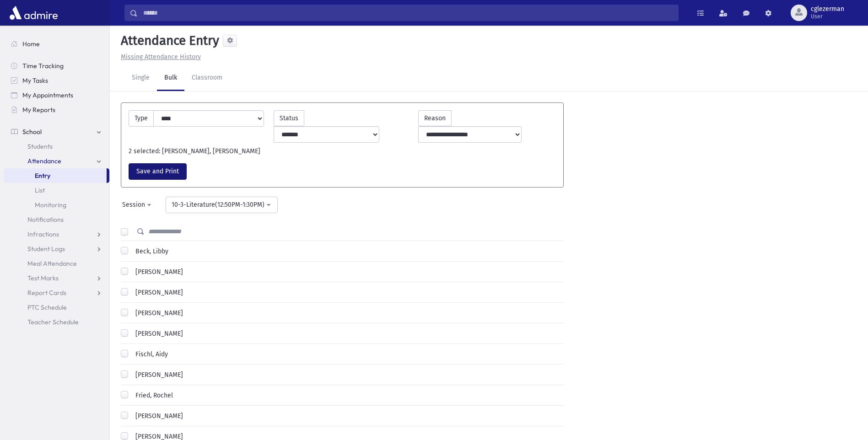 The height and width of the screenshot is (440, 868). What do you see at coordinates (43, 66) in the screenshot?
I see `span: Time Tracking` at bounding box center [43, 66].